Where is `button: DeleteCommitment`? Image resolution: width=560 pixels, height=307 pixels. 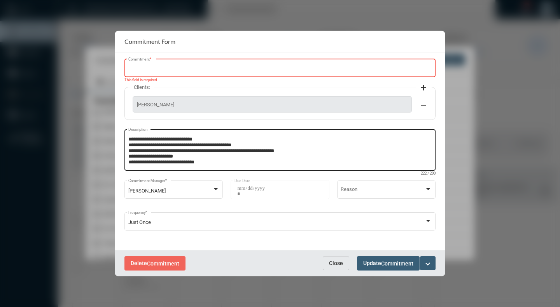 button: DeleteCommitment is located at coordinates (155, 264).